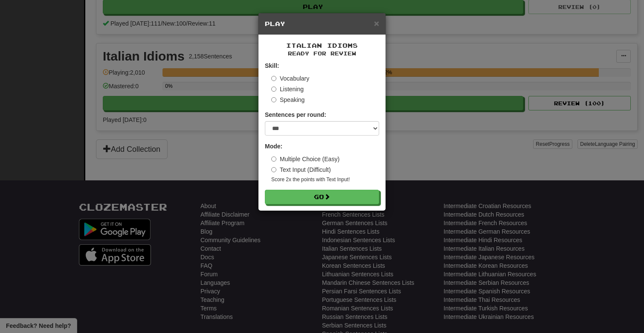 The width and height of the screenshot is (644, 333). What do you see at coordinates (322, 24) in the screenshot?
I see `h5: Play` at bounding box center [322, 24].